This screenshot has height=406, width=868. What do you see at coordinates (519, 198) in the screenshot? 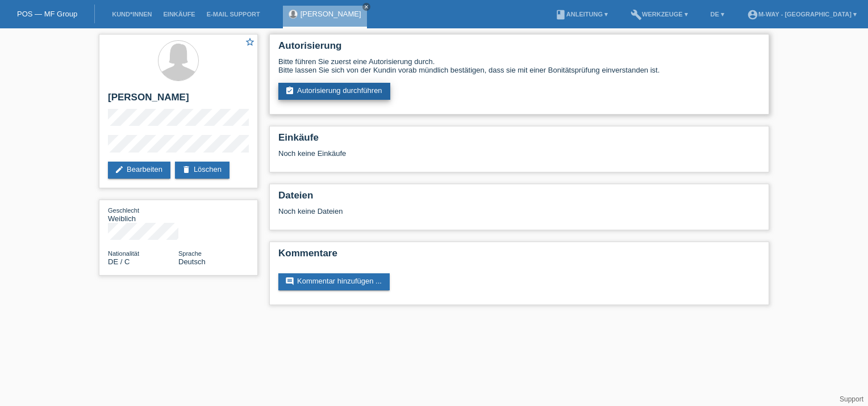
I see `h2: Dateien` at bounding box center [519, 198].